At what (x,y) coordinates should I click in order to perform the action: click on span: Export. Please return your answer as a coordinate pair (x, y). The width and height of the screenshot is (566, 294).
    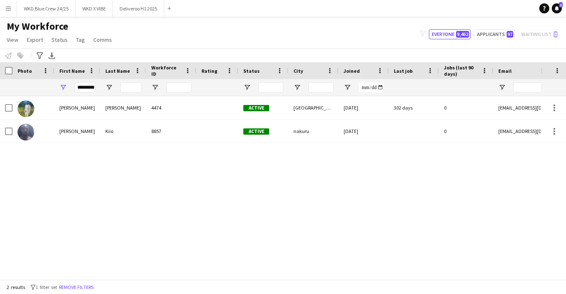
    Looking at the image, I should click on (35, 40).